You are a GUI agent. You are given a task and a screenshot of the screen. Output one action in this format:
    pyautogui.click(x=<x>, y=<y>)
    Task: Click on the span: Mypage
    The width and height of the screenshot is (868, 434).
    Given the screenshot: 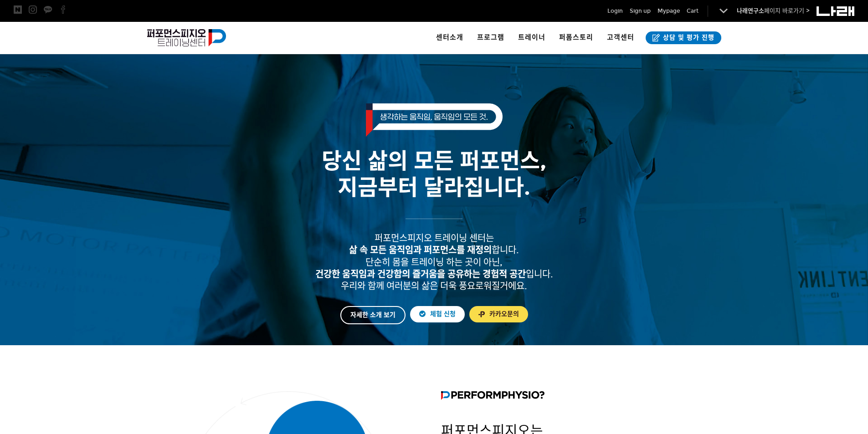 What is the action you would take?
    pyautogui.click(x=669, y=11)
    